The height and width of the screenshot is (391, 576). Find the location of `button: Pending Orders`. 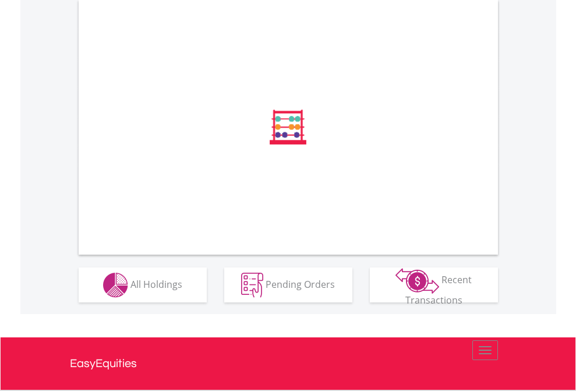

button: Pending Orders is located at coordinates (288, 285).